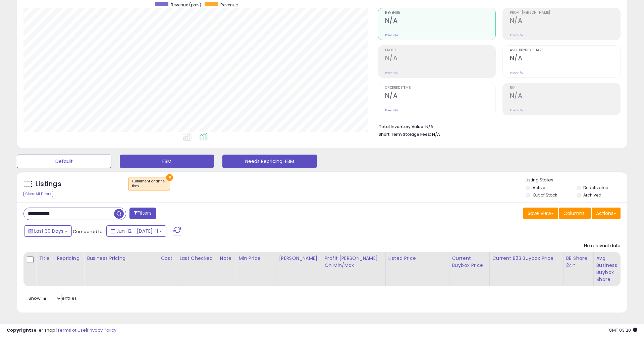 The image size is (644, 337). Describe the element at coordinates (576, 180) in the screenshot. I see `p: Listing States:` at that location.